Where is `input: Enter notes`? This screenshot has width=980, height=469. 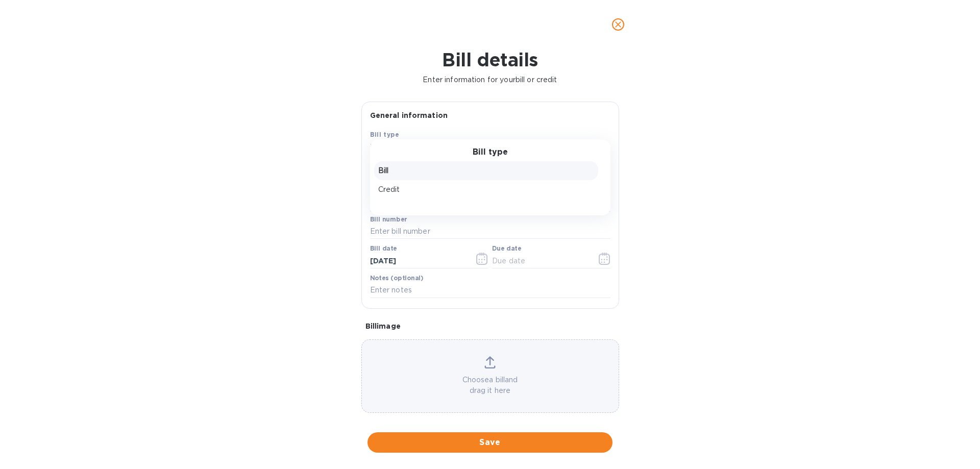
input: Enter notes is located at coordinates (490, 291).